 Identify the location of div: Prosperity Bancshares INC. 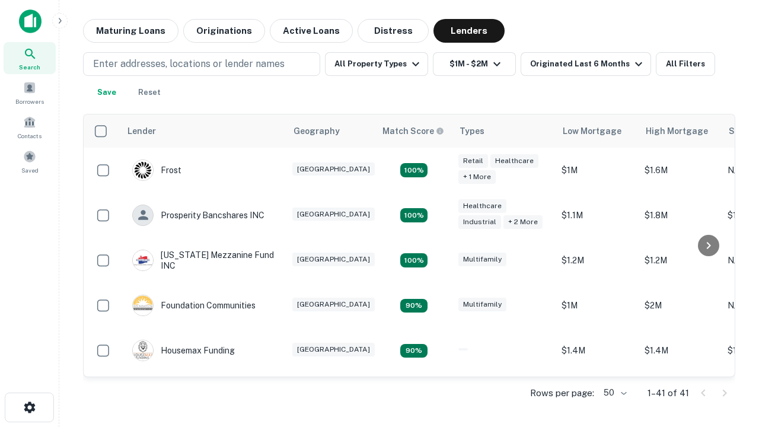
(198, 215).